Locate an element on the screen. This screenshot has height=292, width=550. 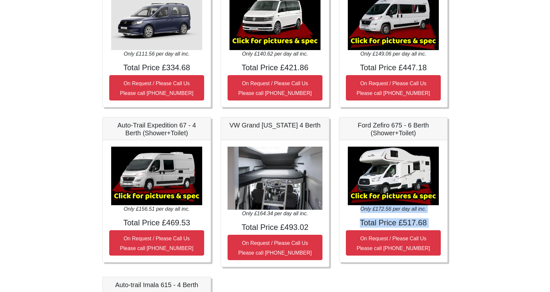
img: Ford Zefiro 675 - 6 Berth (Shower+Toilet) is located at coordinates (393, 176).